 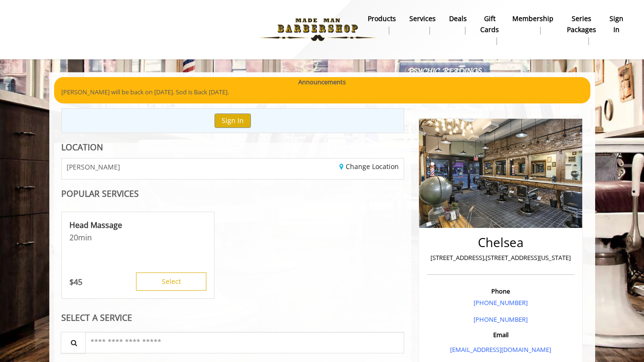 I want to click on h3: Phone, so click(x=500, y=291).